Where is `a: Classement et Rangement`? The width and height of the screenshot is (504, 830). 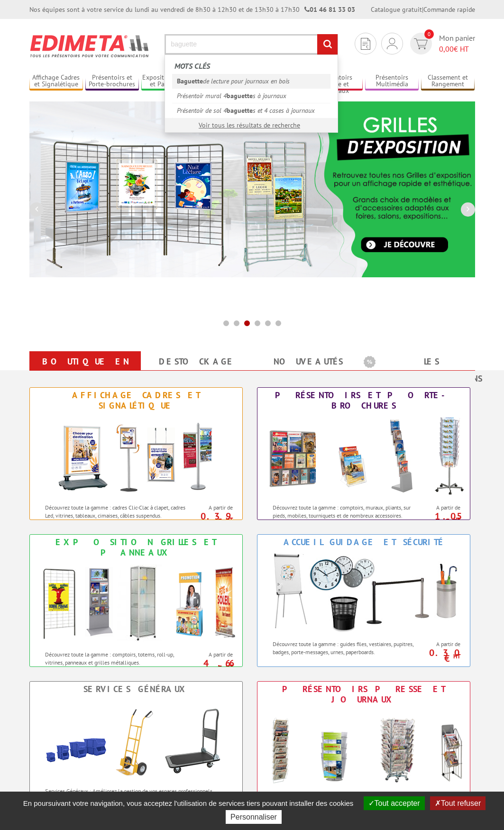 a: Classement et Rangement is located at coordinates (447, 81).